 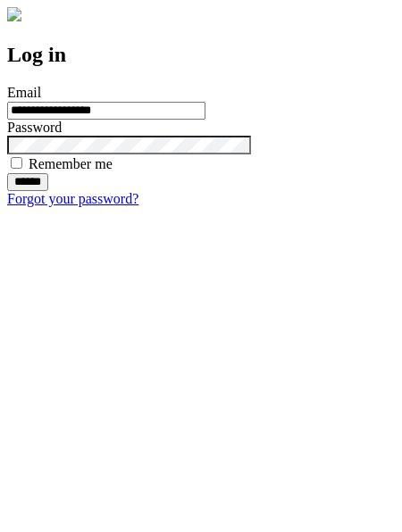 I want to click on a: Forgot your password?, so click(x=72, y=199).